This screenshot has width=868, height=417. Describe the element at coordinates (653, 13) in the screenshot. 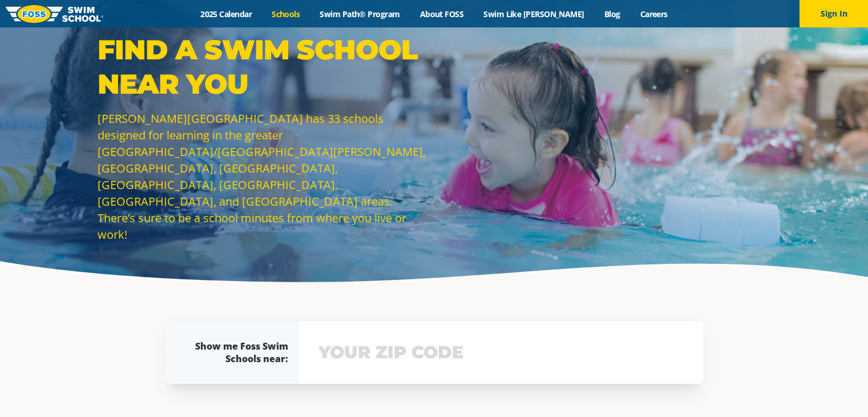

I see `a: Careers` at that location.